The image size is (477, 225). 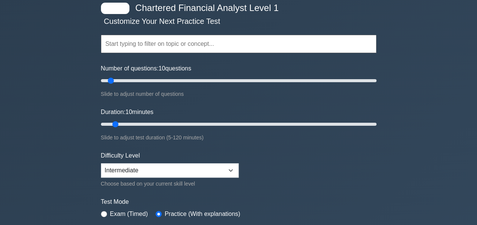 I want to click on label: Exam (Timed), so click(x=129, y=214).